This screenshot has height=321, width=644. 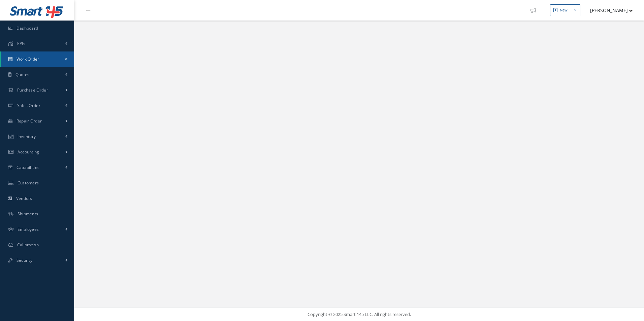 I want to click on span: Dashboard, so click(x=27, y=28).